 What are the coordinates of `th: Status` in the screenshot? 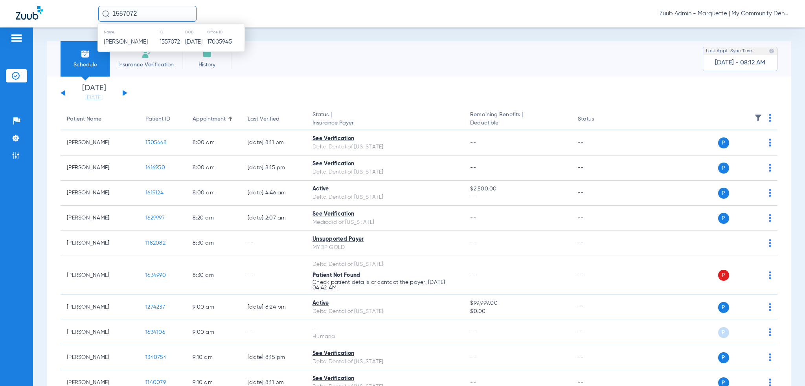 It's located at (597, 119).